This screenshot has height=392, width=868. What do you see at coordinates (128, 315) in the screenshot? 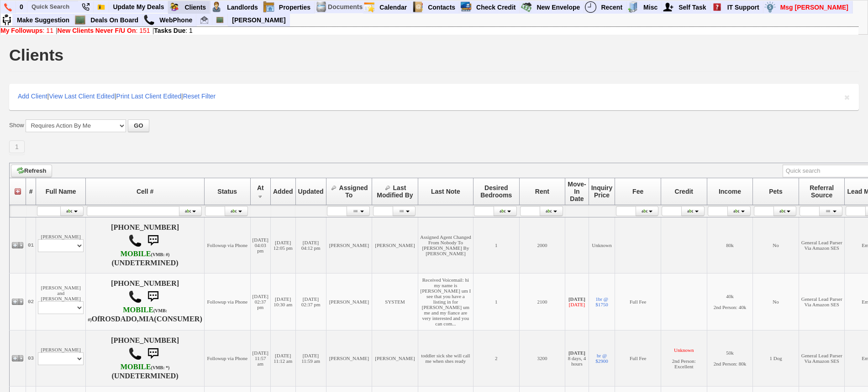
I see `font: (VMB: #)` at bounding box center [128, 315].